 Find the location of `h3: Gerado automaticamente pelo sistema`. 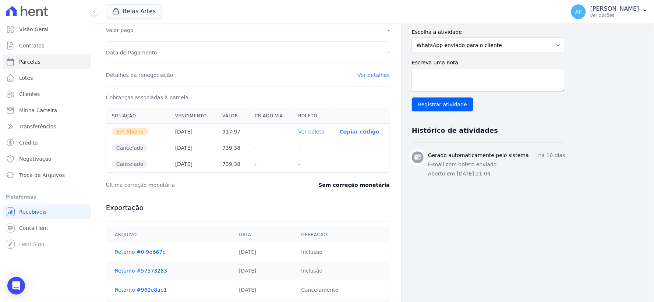

h3: Gerado automaticamente pelo sistema is located at coordinates (479, 155).